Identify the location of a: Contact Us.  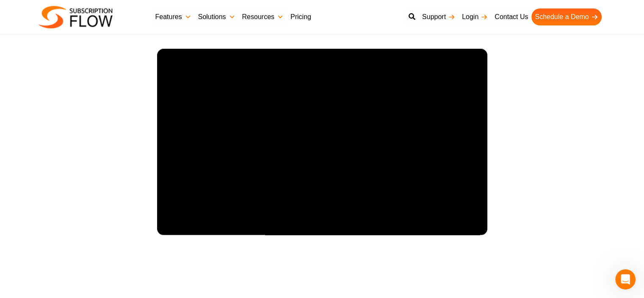
(511, 17).